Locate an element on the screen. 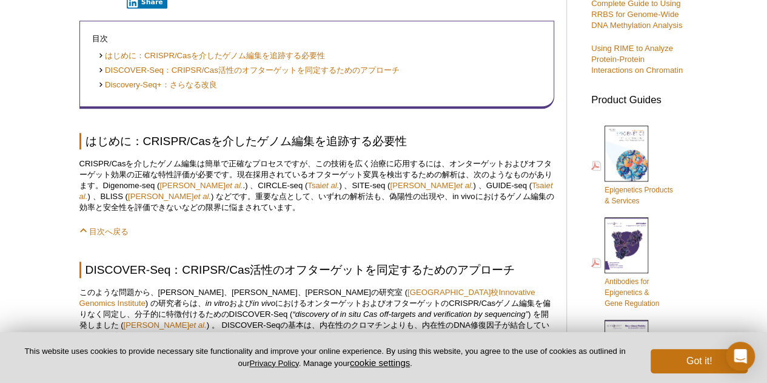 Image resolution: width=767 pixels, height=383 pixels. img: Abs_epi_2015_cover_web_70x200 is located at coordinates (627, 245).